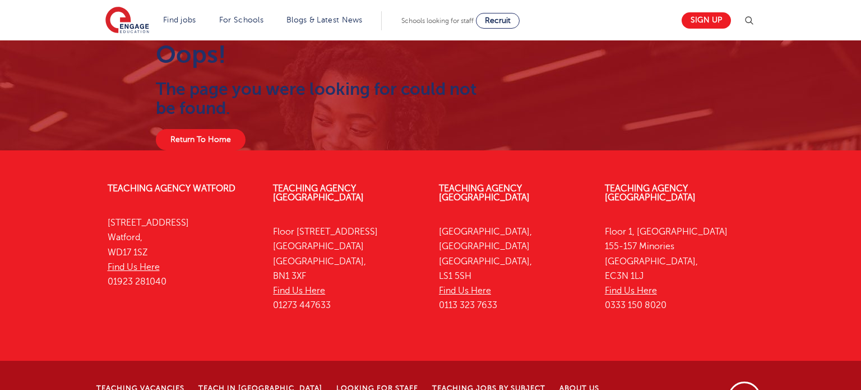 Image resolution: width=861 pixels, height=390 pixels. Describe the element at coordinates (179, 20) in the screenshot. I see `a: Find jobs` at that location.